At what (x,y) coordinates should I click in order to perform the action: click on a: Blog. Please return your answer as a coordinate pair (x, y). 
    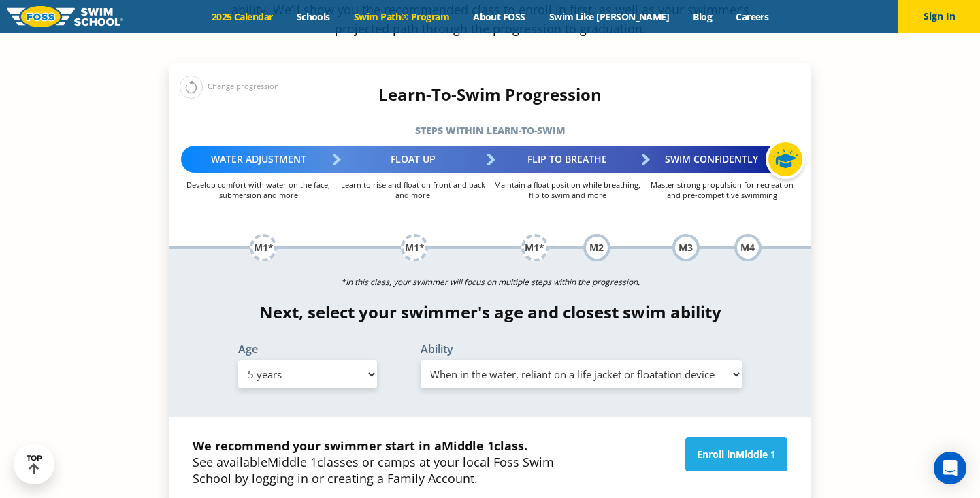
    Looking at the image, I should click on (702, 16).